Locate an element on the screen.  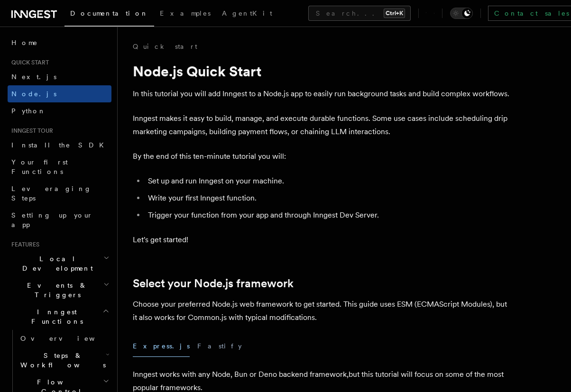
a: Overview is located at coordinates (64, 339).